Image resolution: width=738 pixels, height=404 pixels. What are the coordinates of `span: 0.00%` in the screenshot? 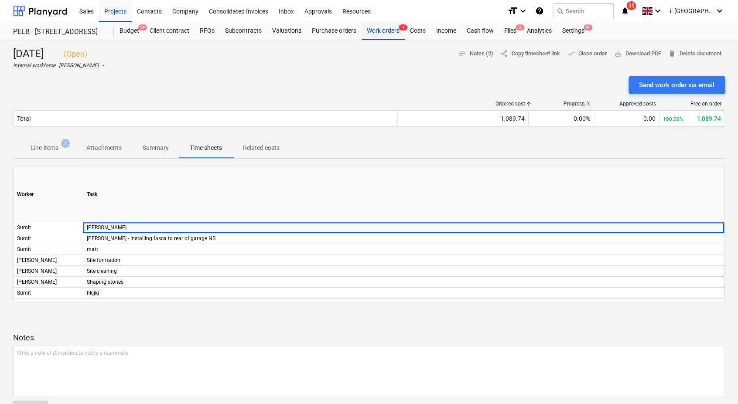 It's located at (581, 119).